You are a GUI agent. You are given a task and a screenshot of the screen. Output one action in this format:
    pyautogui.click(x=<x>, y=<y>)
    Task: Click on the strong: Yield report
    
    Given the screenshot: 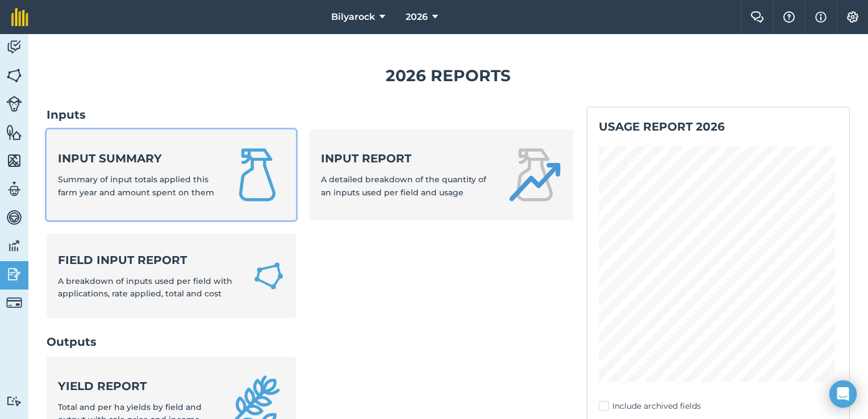 What is the action you would take?
    pyautogui.click(x=137, y=386)
    